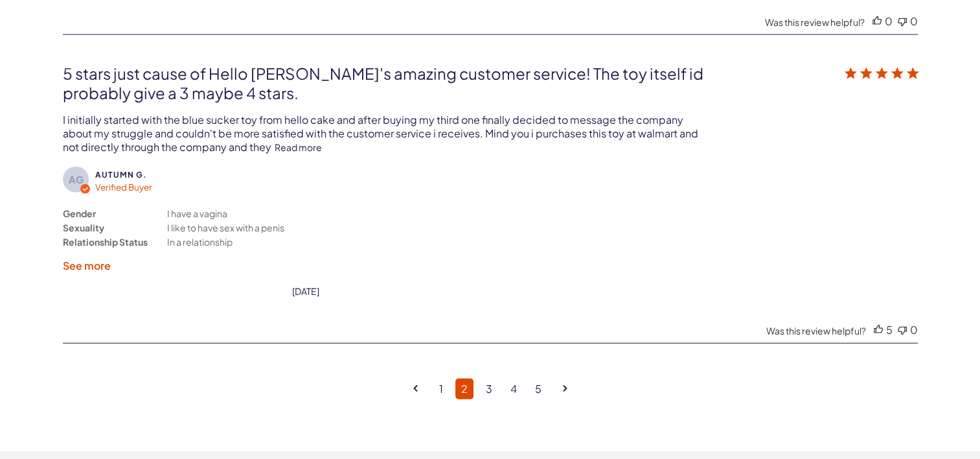  What do you see at coordinates (84, 228) in the screenshot?
I see `div: Sexuality` at bounding box center [84, 228].